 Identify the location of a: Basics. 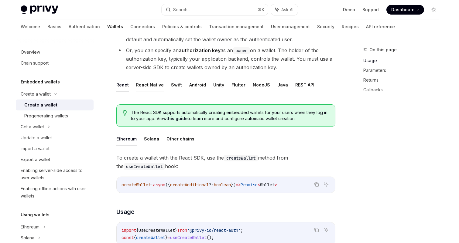
(54, 27).